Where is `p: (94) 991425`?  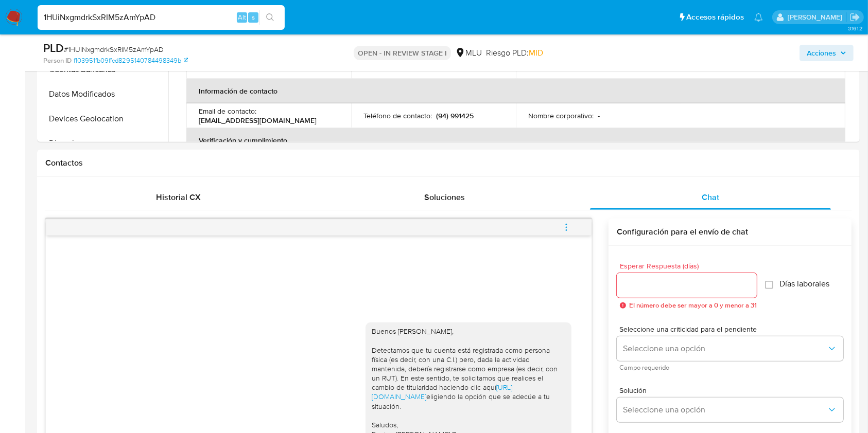
p: (94) 991425 is located at coordinates (455, 116).